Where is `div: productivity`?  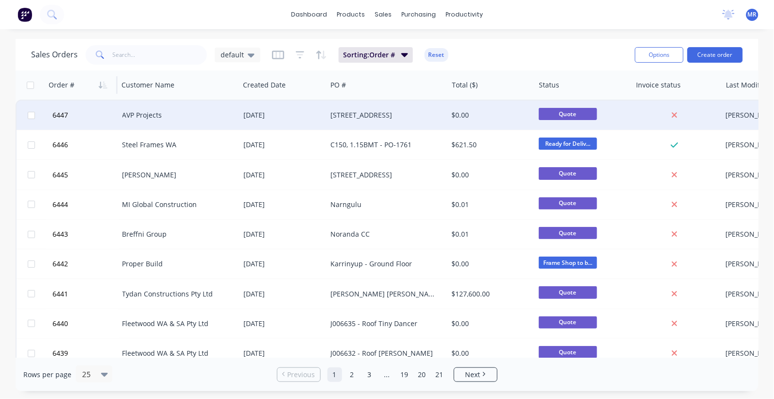 div: productivity is located at coordinates (464, 15).